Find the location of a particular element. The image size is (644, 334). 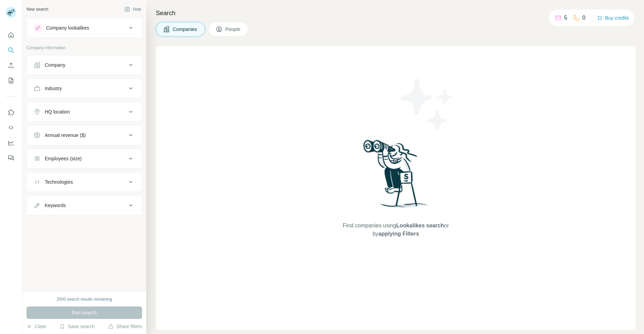

div: New search is located at coordinates (37, 9).